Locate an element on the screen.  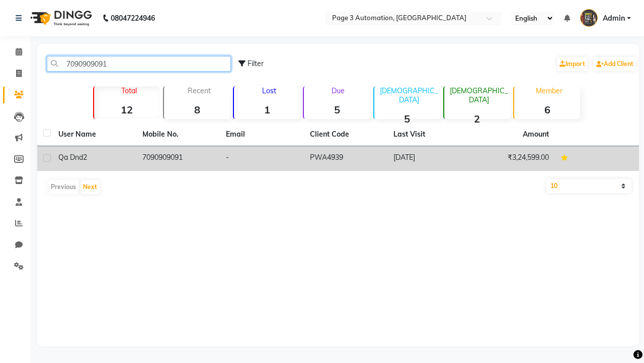
th: Last Visit is located at coordinates (429, 134).